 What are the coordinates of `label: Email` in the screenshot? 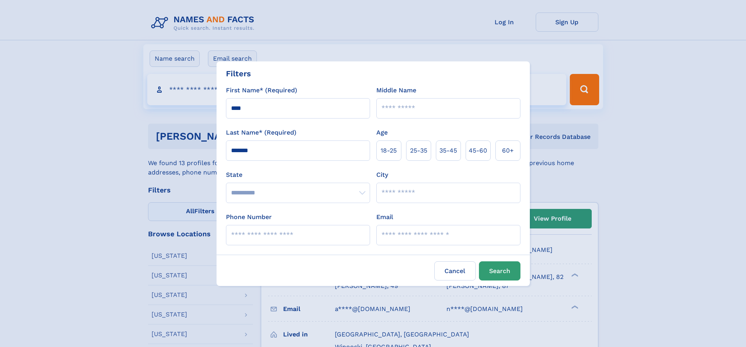 It's located at (385, 217).